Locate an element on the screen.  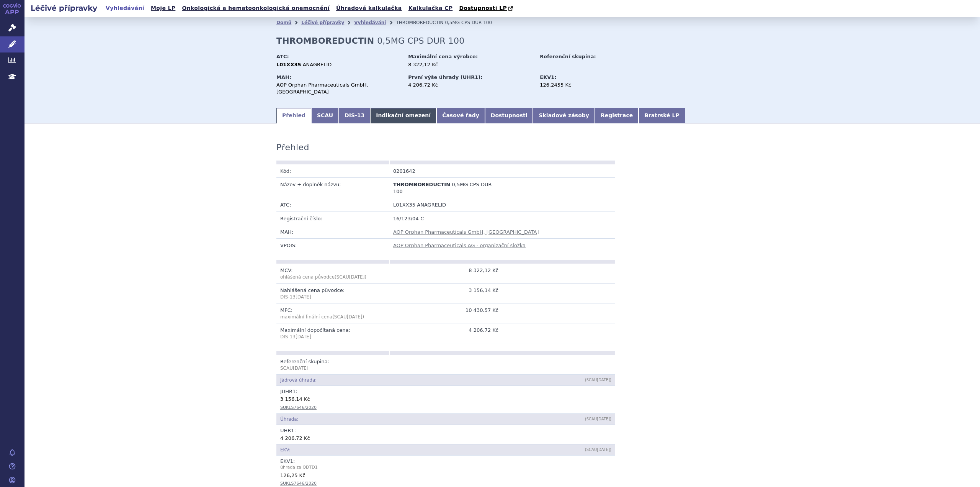
a: Přehled is located at coordinates (293, 115).